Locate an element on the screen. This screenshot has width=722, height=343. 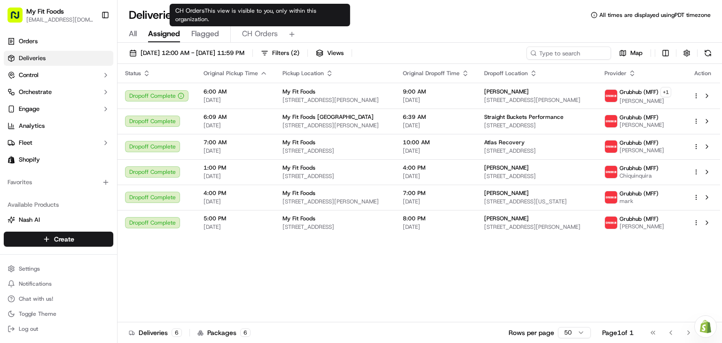
button: Log out is located at coordinates (58, 329).